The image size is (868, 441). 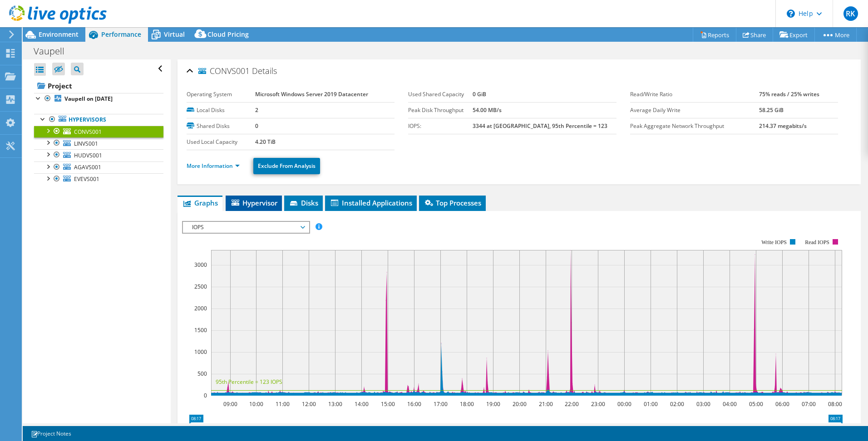 I want to click on svg: \n, so click(x=791, y=14).